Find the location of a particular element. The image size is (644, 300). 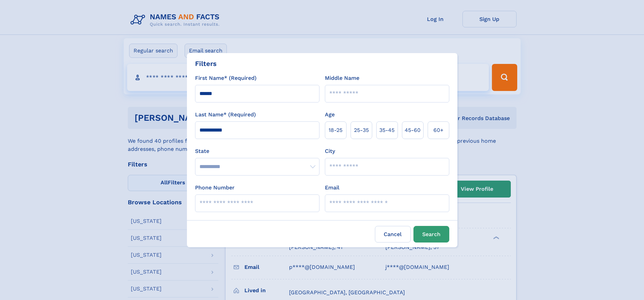

label: Middle Name is located at coordinates (342, 78).